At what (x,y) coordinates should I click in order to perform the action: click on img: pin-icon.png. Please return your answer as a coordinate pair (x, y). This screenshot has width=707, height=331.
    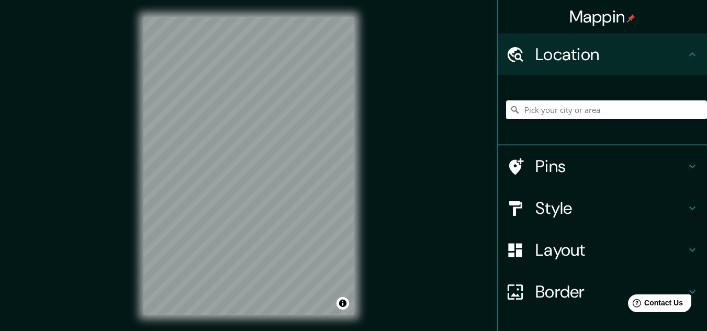
    Looking at the image, I should click on (631, 18).